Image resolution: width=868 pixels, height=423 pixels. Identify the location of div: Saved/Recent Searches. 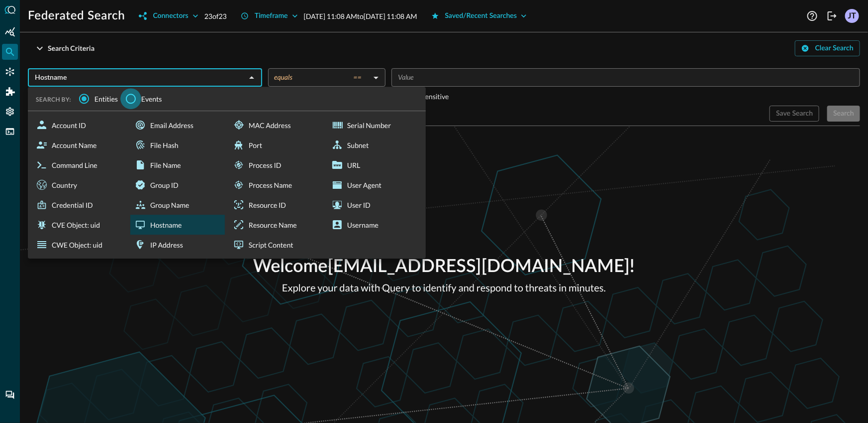
(481, 16).